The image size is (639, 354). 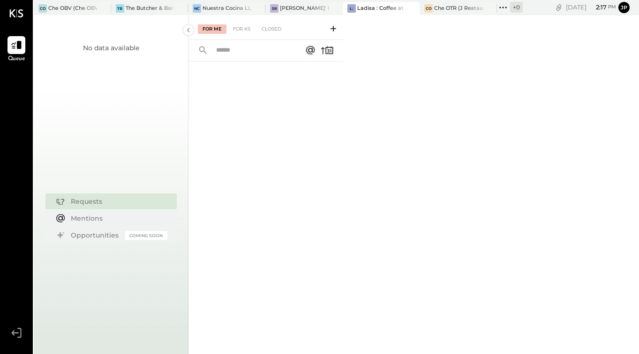 I want to click on div: NC, so click(x=197, y=8).